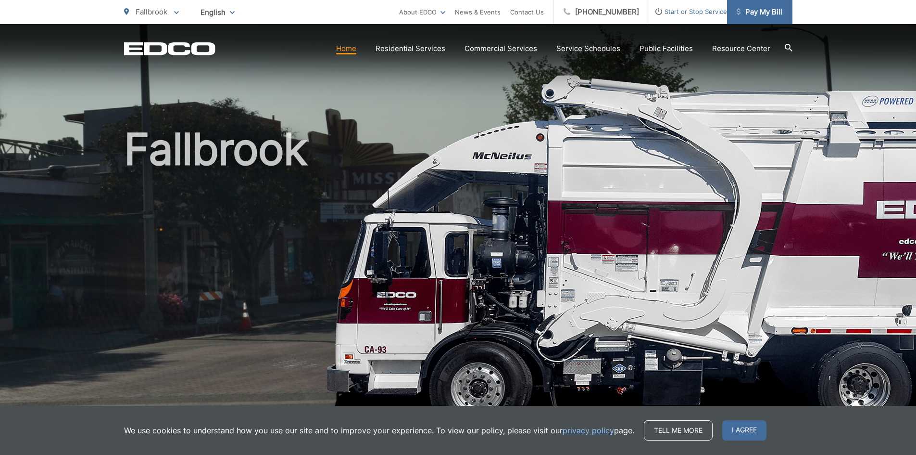 This screenshot has height=455, width=916. What do you see at coordinates (741, 49) in the screenshot?
I see `a: Resource Center` at bounding box center [741, 49].